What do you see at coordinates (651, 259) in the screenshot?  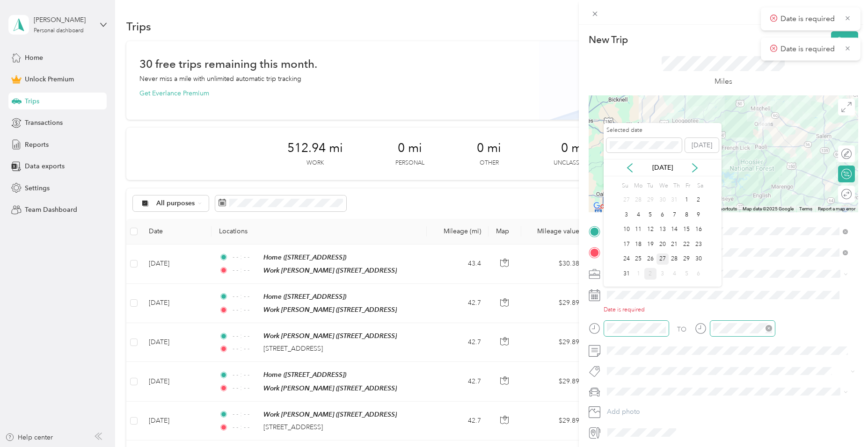 I see `div: 26` at bounding box center [651, 259].